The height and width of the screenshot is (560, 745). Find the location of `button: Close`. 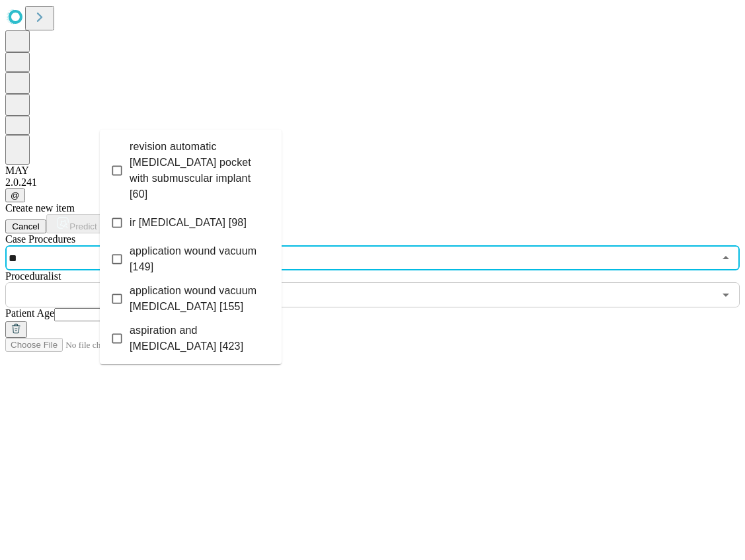

button: Close is located at coordinates (726, 258).